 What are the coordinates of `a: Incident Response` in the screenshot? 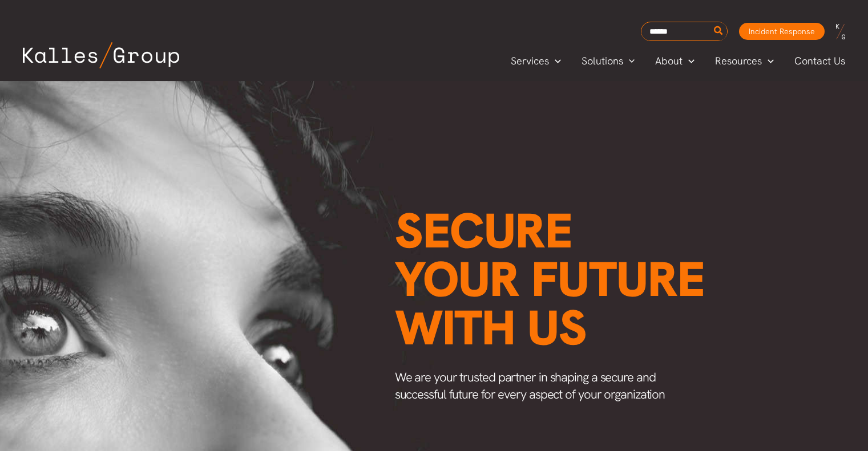 It's located at (781, 31).